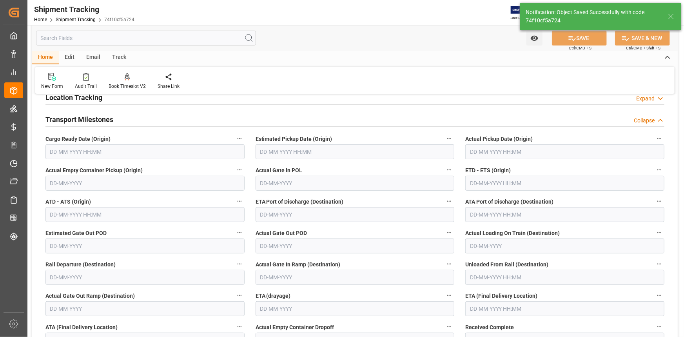 The width and height of the screenshot is (684, 337). I want to click on button: Received Complete, so click(659, 327).